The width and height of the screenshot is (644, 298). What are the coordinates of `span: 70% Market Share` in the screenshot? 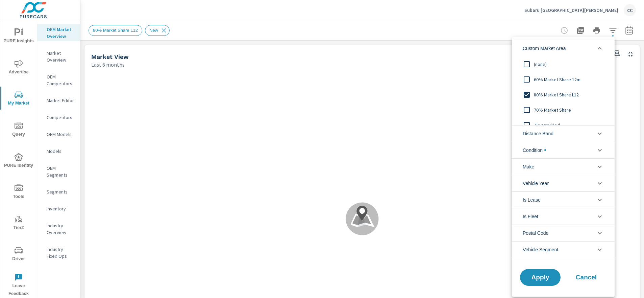 It's located at (571, 110).